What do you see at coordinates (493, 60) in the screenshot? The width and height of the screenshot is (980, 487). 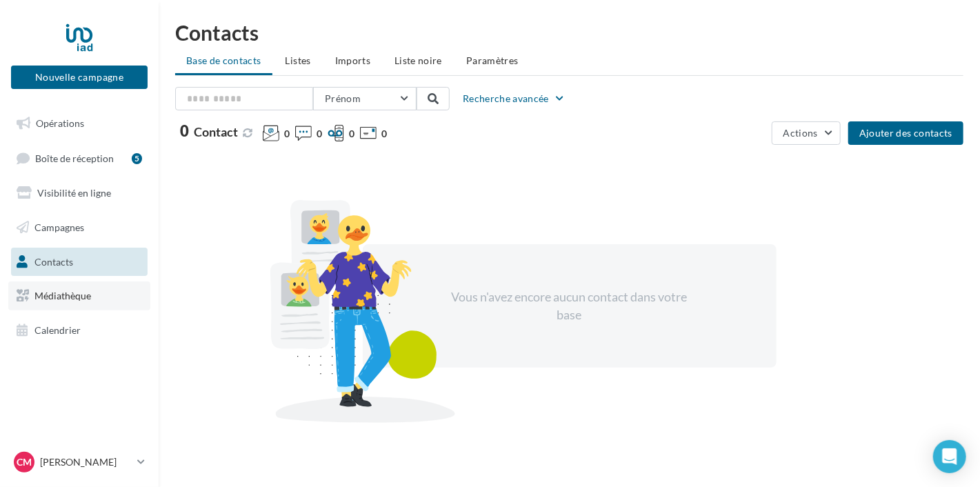 I see `span: Paramètres` at bounding box center [493, 60].